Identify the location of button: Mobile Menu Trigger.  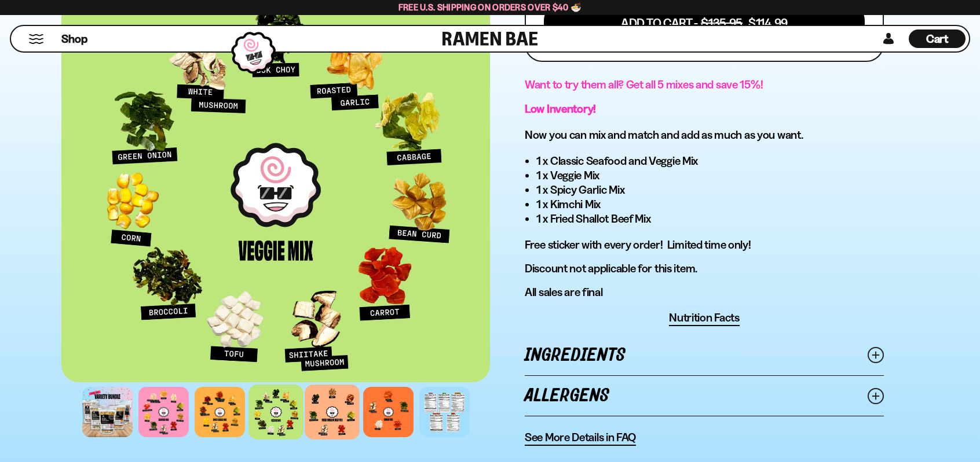
(36, 38).